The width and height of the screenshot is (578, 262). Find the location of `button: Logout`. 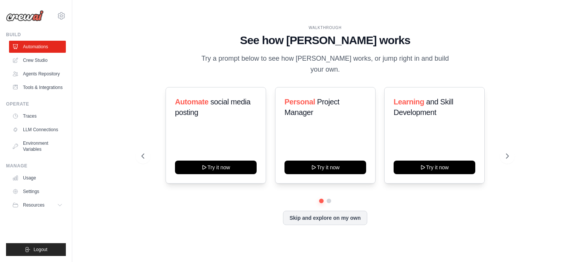

button: Logout is located at coordinates (36, 249).